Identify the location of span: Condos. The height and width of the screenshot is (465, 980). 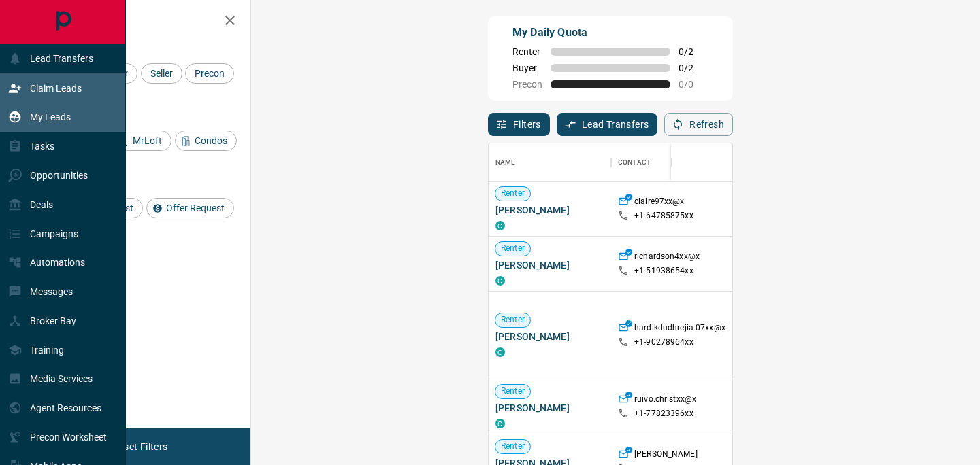
(211, 141).